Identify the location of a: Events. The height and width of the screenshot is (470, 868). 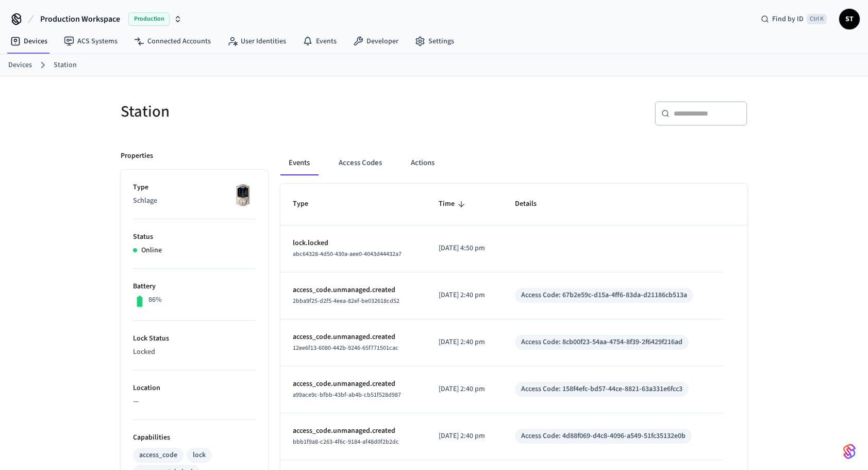
(320, 41).